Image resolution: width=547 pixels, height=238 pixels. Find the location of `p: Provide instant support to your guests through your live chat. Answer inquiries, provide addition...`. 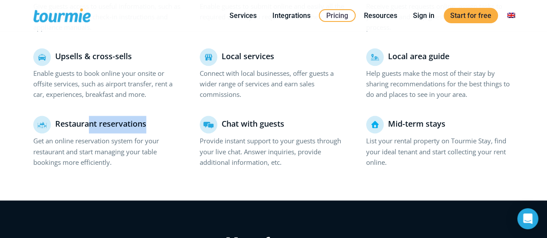

p: Provide instant support to your guests through your live chat. Answer inquiries, provide addition... is located at coordinates (274, 151).